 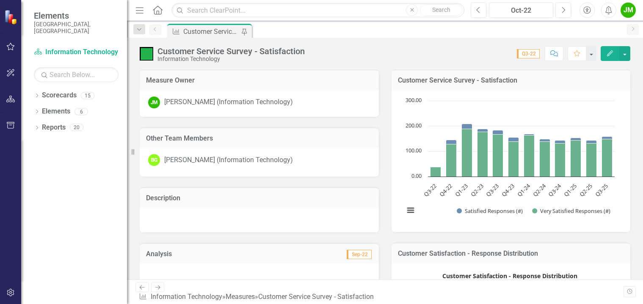 I want to click on path: Q1-24, 163. Very Satisfied Responses (#)., so click(x=529, y=156).